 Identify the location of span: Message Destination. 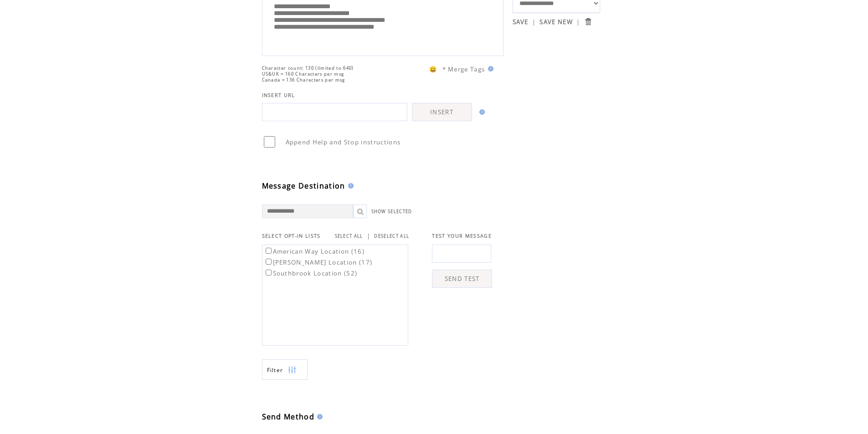
(303, 186).